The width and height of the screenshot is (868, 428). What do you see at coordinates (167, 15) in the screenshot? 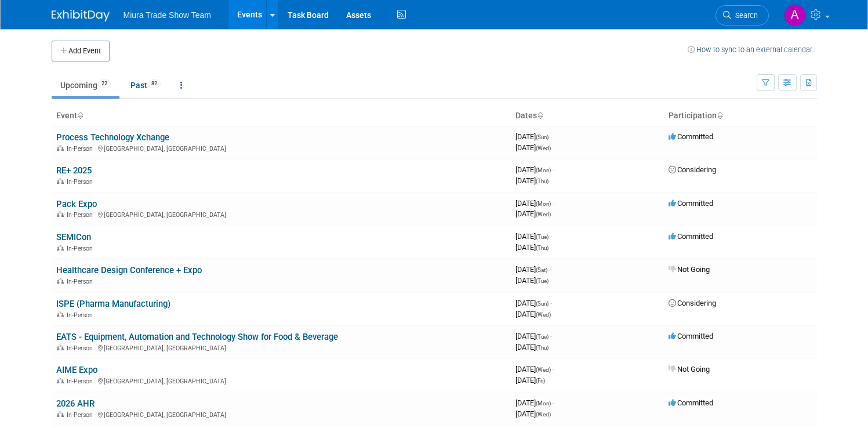
I see `span: Miura Trade Show Team` at bounding box center [167, 15].